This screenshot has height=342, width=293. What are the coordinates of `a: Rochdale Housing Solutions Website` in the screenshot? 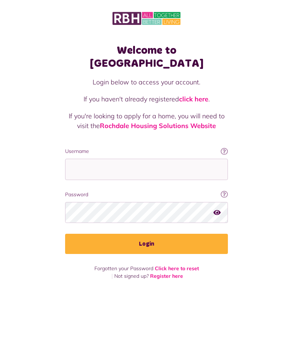 It's located at (157, 126).